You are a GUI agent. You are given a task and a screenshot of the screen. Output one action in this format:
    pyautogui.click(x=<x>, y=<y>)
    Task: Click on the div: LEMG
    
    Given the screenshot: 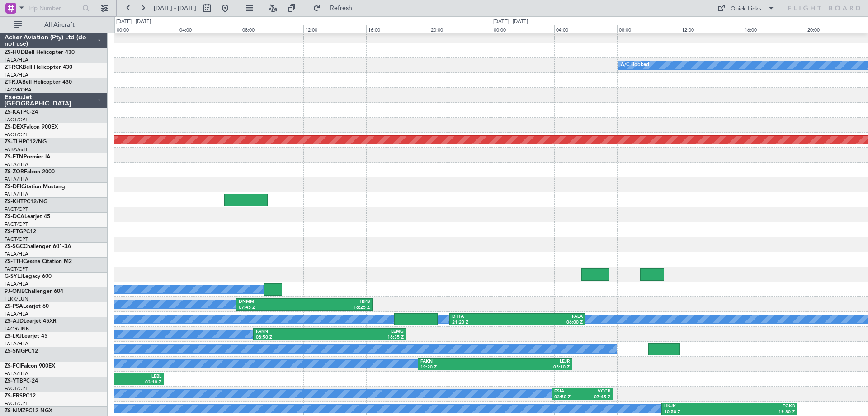 What is the action you would take?
    pyautogui.click(x=366, y=332)
    